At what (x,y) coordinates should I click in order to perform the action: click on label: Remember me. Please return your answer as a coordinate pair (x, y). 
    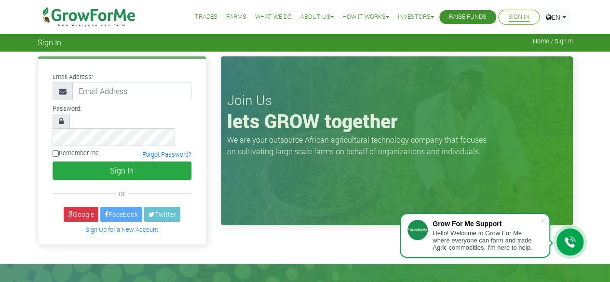
    Looking at the image, I should click on (76, 153).